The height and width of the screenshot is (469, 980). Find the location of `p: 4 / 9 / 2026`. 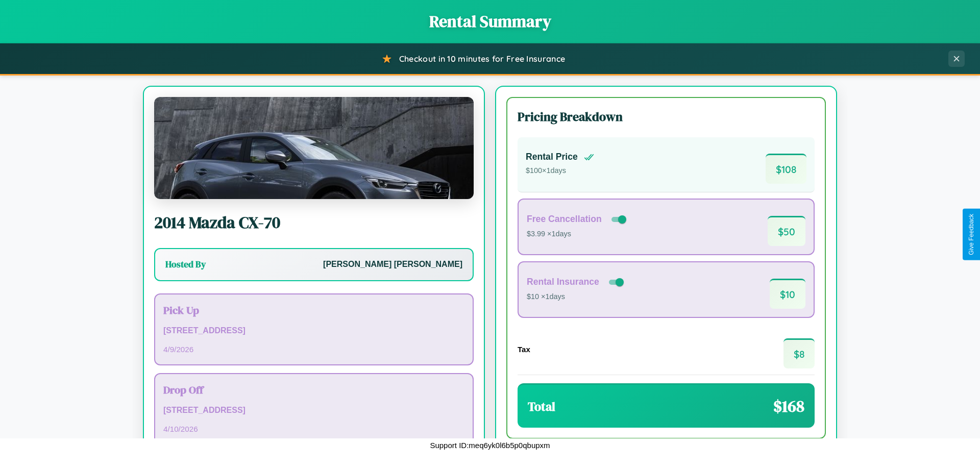

p: 4 / 9 / 2026 is located at coordinates (314, 349).